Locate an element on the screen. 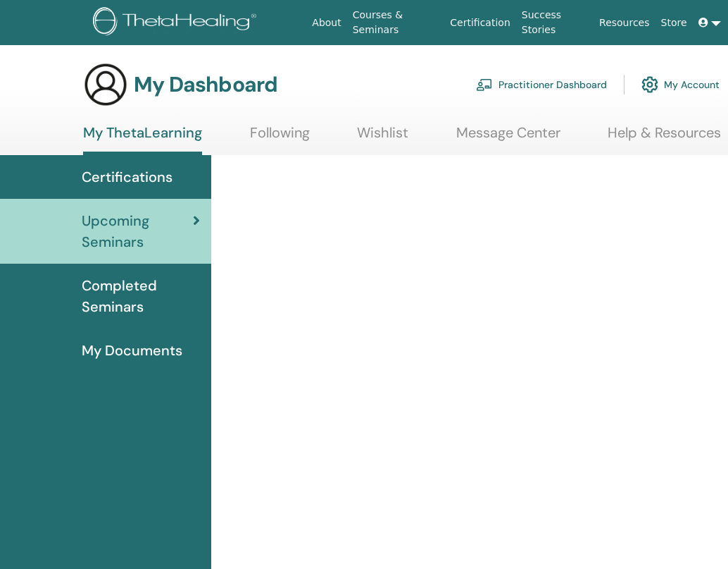  img: cog.svg is located at coordinates (650, 85).